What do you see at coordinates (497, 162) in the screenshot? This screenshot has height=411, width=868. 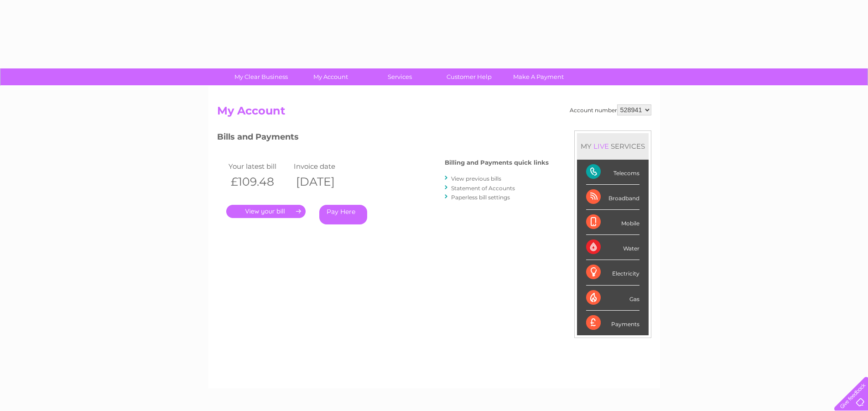 I see `h4: Billing and Payments quick links` at bounding box center [497, 162].